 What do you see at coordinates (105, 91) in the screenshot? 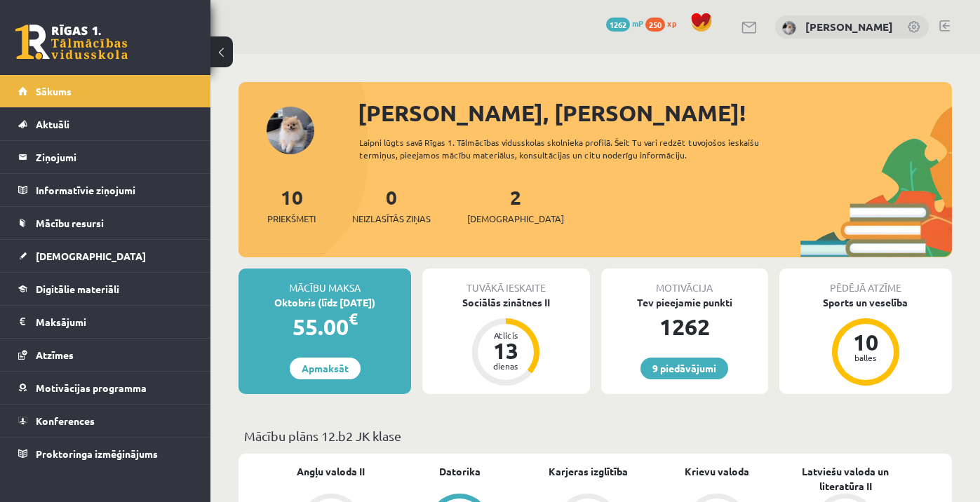
I see `a: Sākums` at bounding box center [105, 91].